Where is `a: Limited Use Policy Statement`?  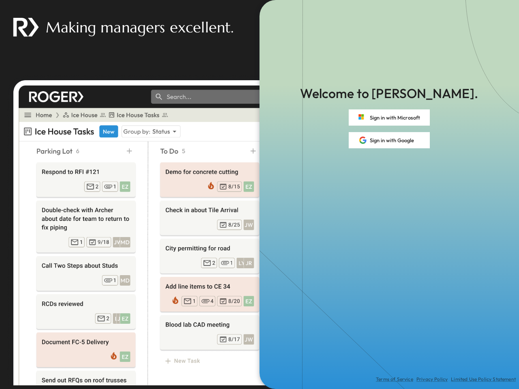 a: Limited Use Policy Statement is located at coordinates (484, 380).